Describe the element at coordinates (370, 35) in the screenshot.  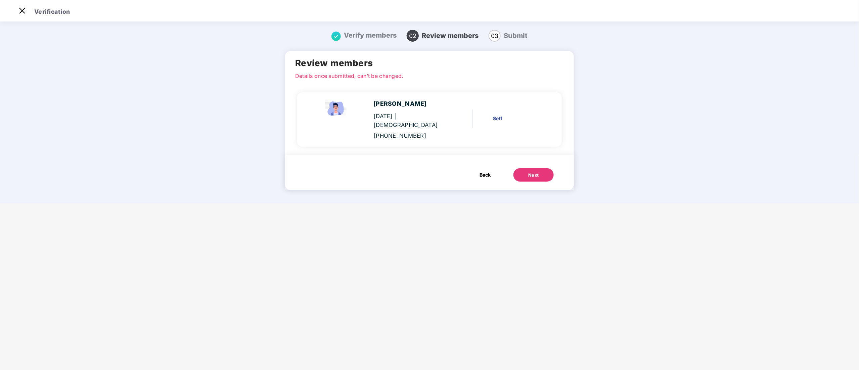
I see `span: Verify members` at that location.